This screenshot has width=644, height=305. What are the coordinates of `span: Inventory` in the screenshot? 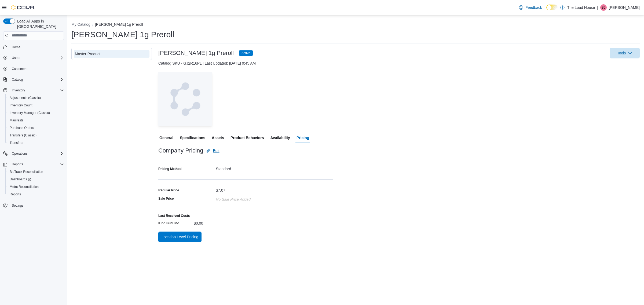 It's located at (18, 90).